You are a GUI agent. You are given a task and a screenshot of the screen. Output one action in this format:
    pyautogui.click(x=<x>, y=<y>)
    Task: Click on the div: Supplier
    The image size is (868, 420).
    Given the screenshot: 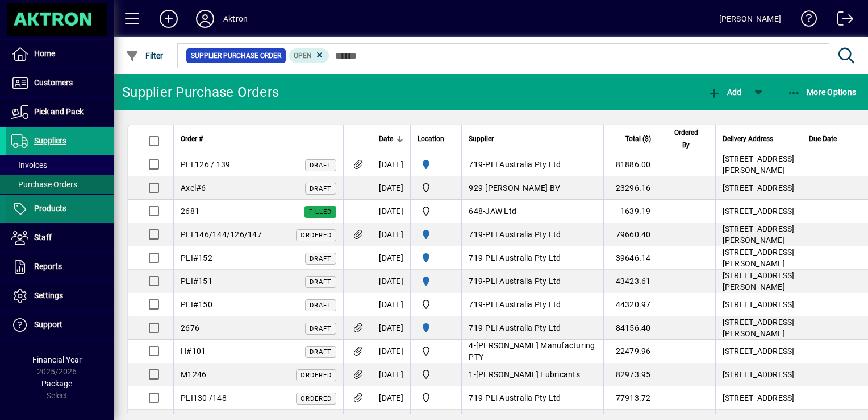 What is the action you would take?
    pyautogui.click(x=533, y=139)
    